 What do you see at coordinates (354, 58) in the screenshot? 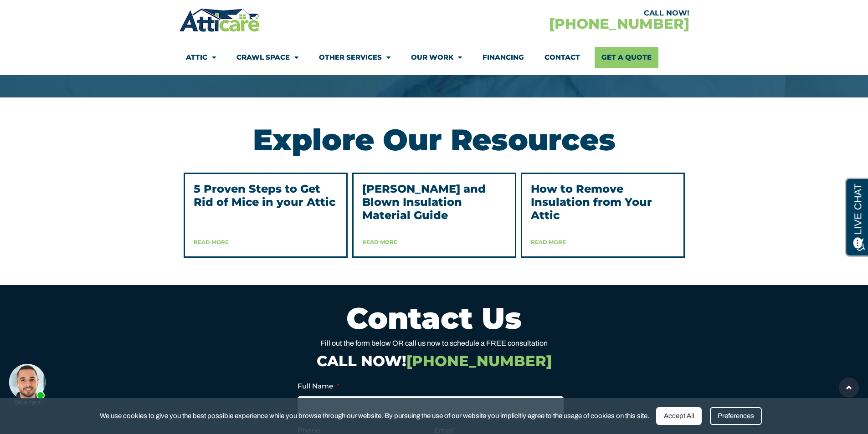
I see `a: Other Services` at bounding box center [354, 58].